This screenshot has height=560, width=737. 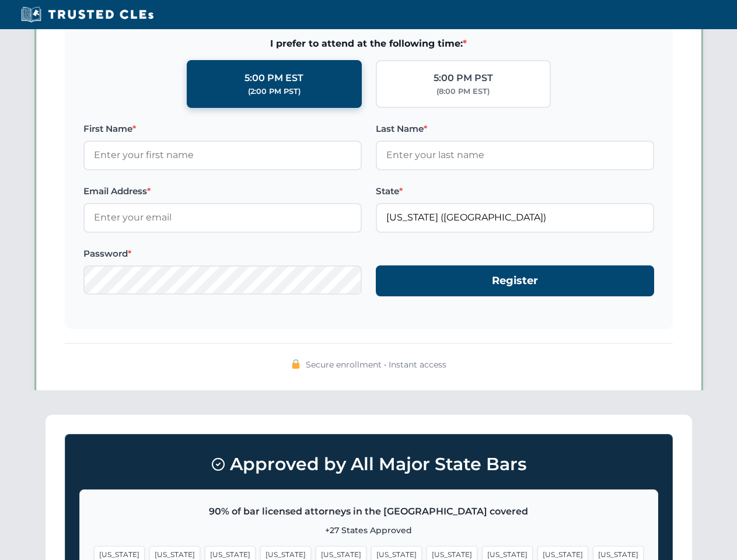 What do you see at coordinates (515, 217) in the screenshot?
I see `input: Florida (FL)` at bounding box center [515, 217].